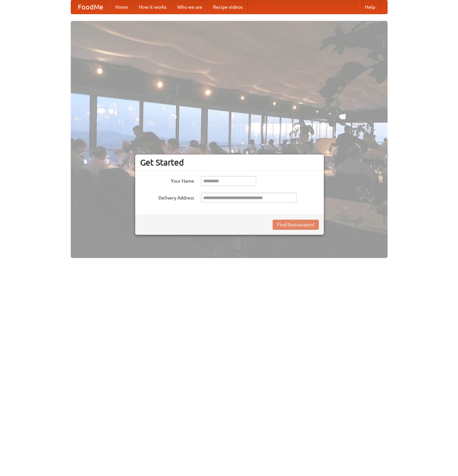 This screenshot has height=476, width=458. I want to click on a: Who we are, so click(190, 7).